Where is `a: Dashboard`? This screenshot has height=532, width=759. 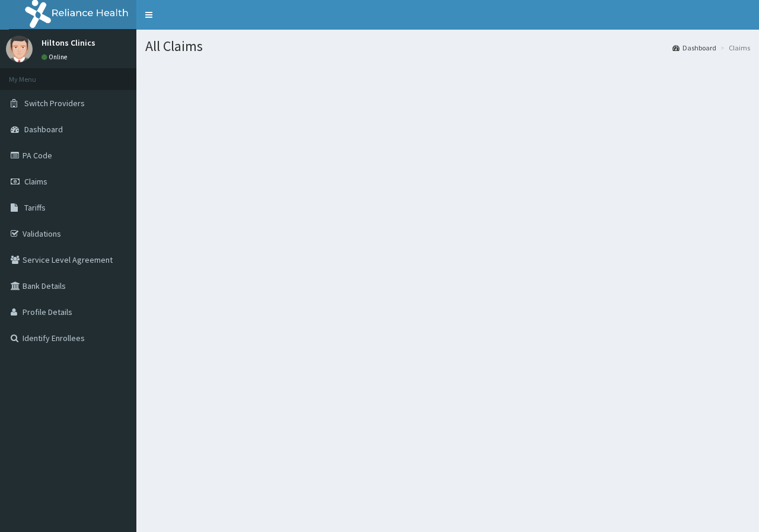 a: Dashboard is located at coordinates (694, 48).